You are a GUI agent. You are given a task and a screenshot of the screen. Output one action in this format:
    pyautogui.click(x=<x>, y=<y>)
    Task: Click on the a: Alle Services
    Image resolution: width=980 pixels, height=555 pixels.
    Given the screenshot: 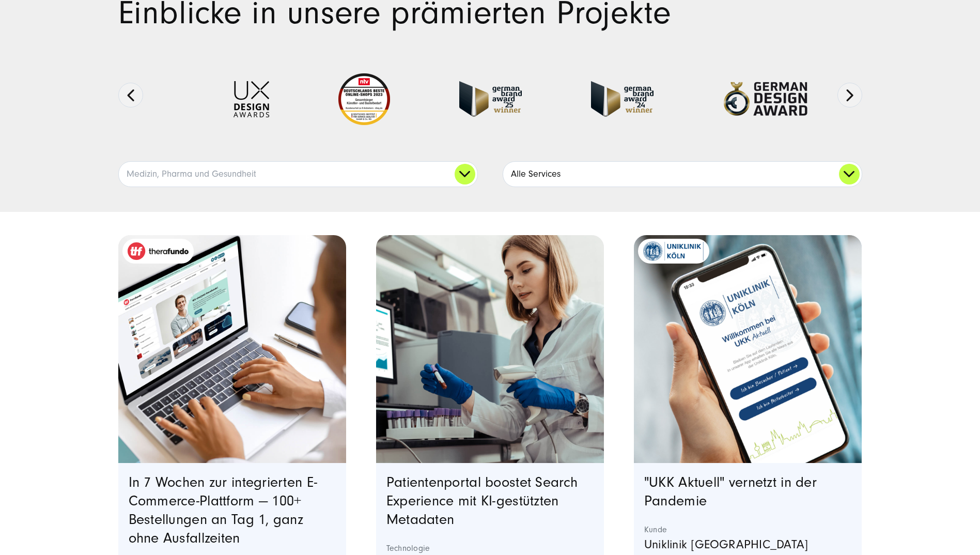 What is the action you would take?
    pyautogui.click(x=683, y=175)
    